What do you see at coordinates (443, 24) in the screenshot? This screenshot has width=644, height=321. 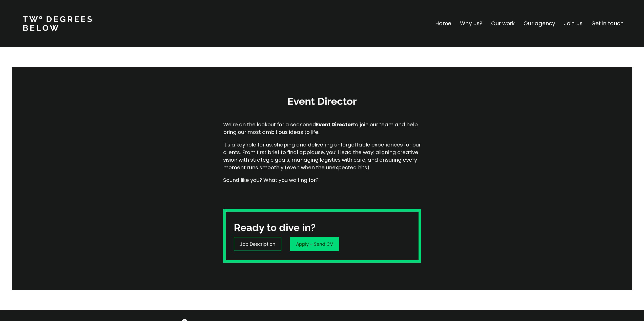 I see `a: Home` at bounding box center [443, 24].